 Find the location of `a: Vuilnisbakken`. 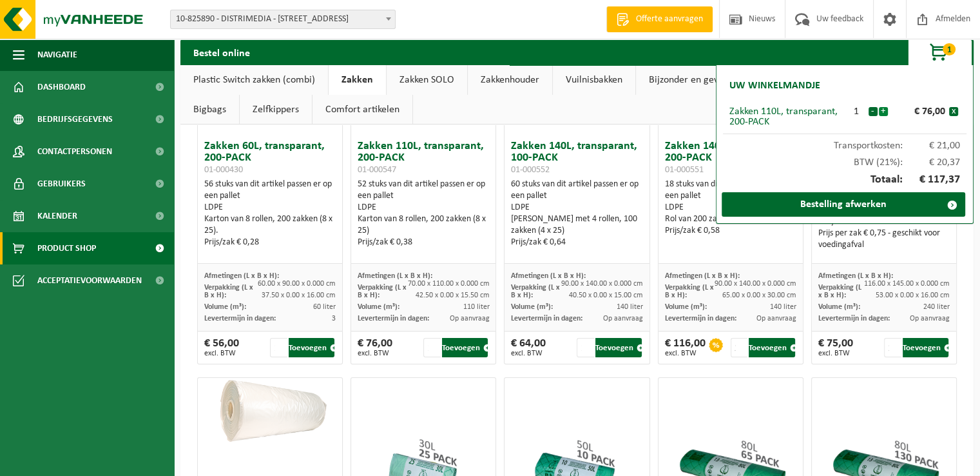

a: Vuilnisbakken is located at coordinates (594, 80).